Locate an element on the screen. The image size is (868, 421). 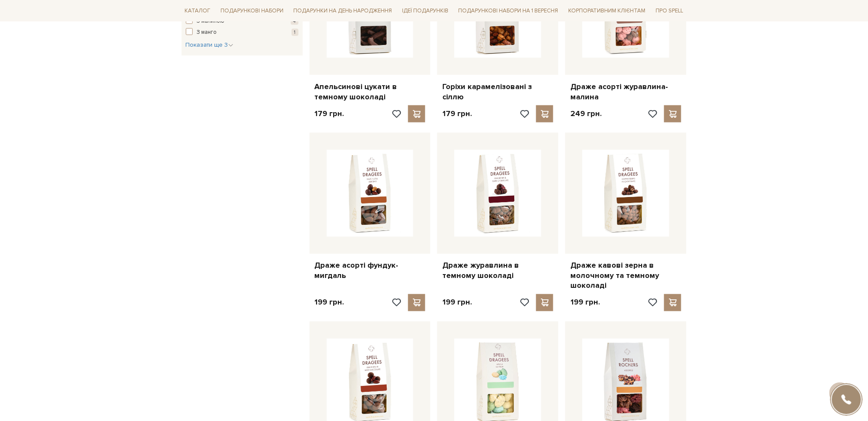
p: 249 грн. is located at coordinates (586, 113).